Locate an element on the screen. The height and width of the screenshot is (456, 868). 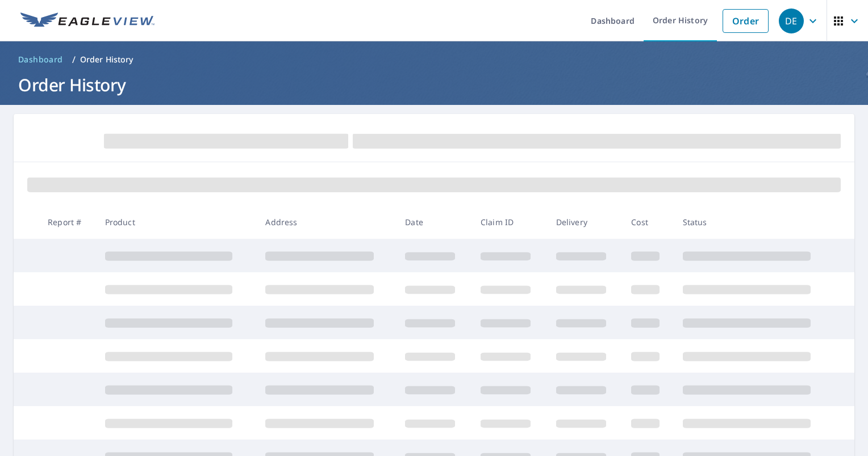
th: Date is located at coordinates (434, 222).